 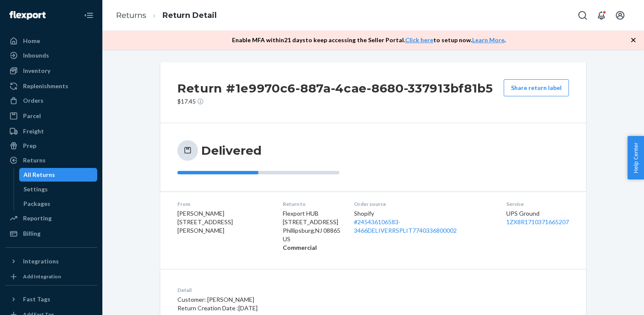 I want to click on div: Parcel, so click(x=32, y=116).